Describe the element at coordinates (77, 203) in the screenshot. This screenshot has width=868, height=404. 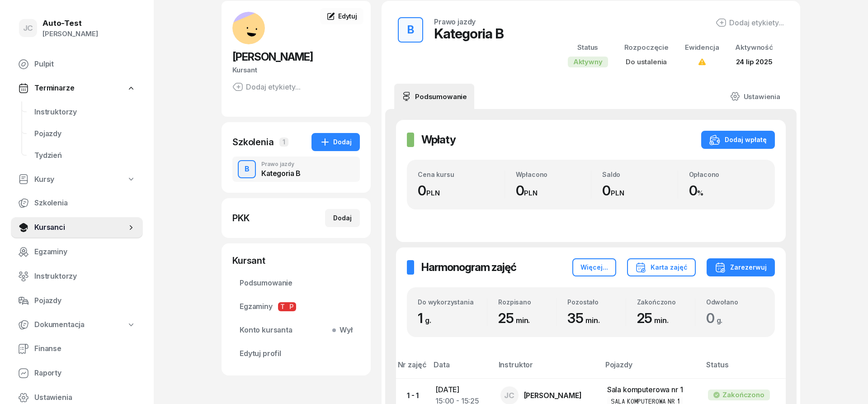
I see `a: Szkolenia` at that location.